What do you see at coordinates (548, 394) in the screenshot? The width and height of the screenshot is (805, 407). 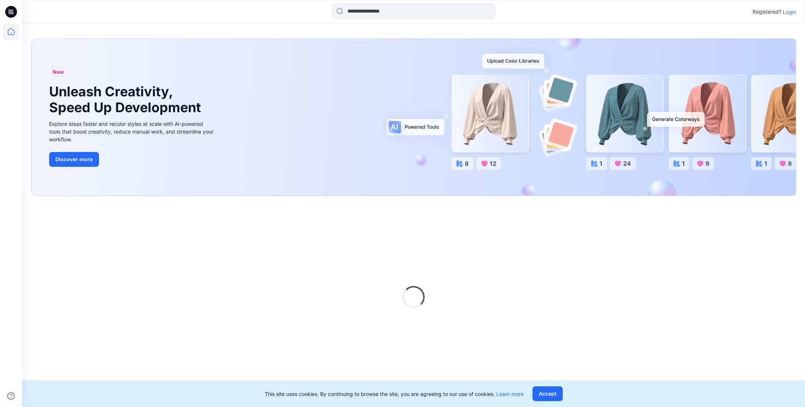 I see `button: Accept` at bounding box center [548, 394].